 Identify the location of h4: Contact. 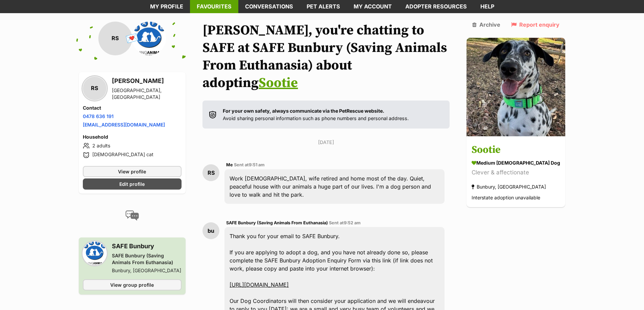
(132, 108).